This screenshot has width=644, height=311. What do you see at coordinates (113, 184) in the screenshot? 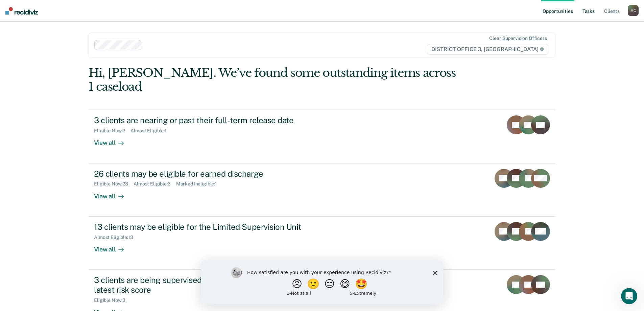
I see `div: Eligible Now : 23` at bounding box center [113, 184].